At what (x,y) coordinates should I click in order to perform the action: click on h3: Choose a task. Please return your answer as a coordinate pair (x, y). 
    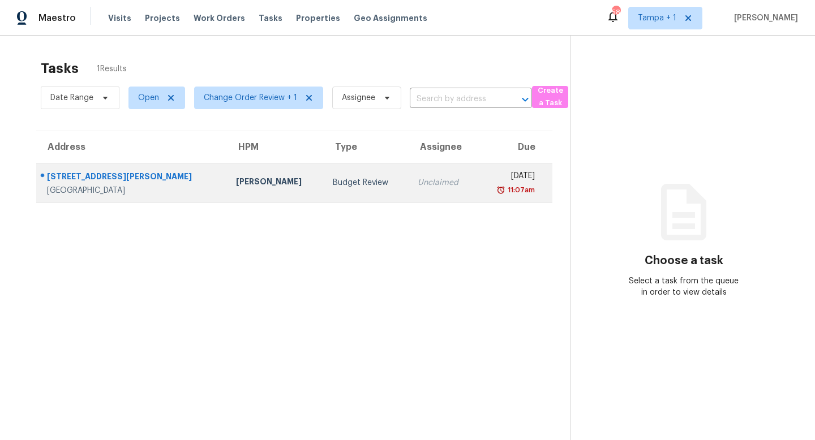
    Looking at the image, I should click on (684, 261).